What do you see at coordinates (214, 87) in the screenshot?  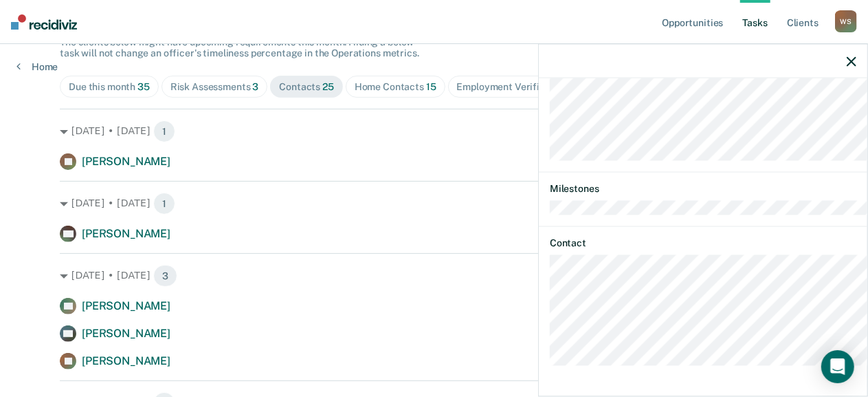 I see `div: Risk Assessments` at bounding box center [214, 87].